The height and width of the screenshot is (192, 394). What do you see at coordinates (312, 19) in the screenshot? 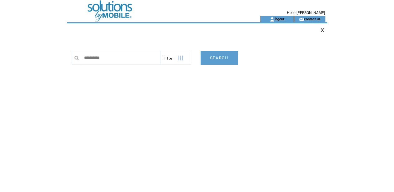
I see `a: contact us` at bounding box center [312, 19].